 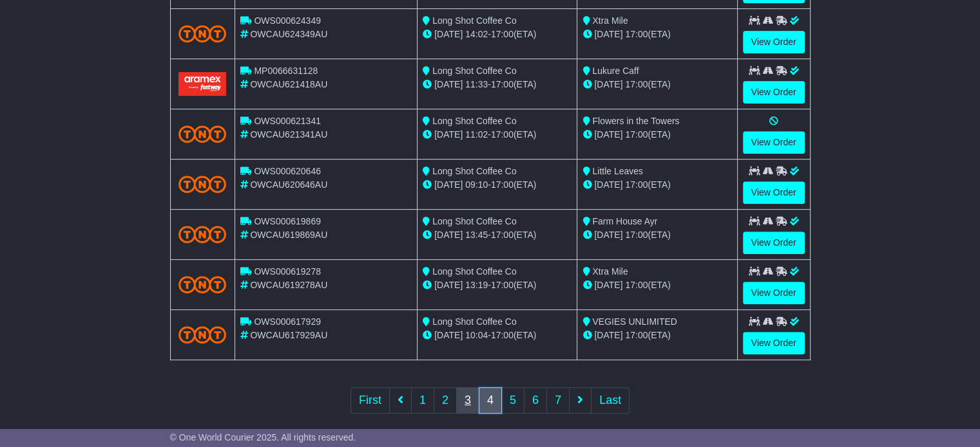 What do you see at coordinates (423, 400) in the screenshot?
I see `a: 1` at bounding box center [423, 400].